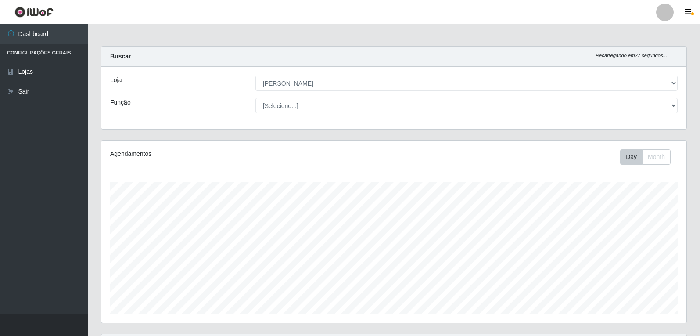 Image resolution: width=700 pixels, height=336 pixels. What do you see at coordinates (631, 55) in the screenshot?
I see `i: Recarregando em 27 segundos...` at bounding box center [631, 55].